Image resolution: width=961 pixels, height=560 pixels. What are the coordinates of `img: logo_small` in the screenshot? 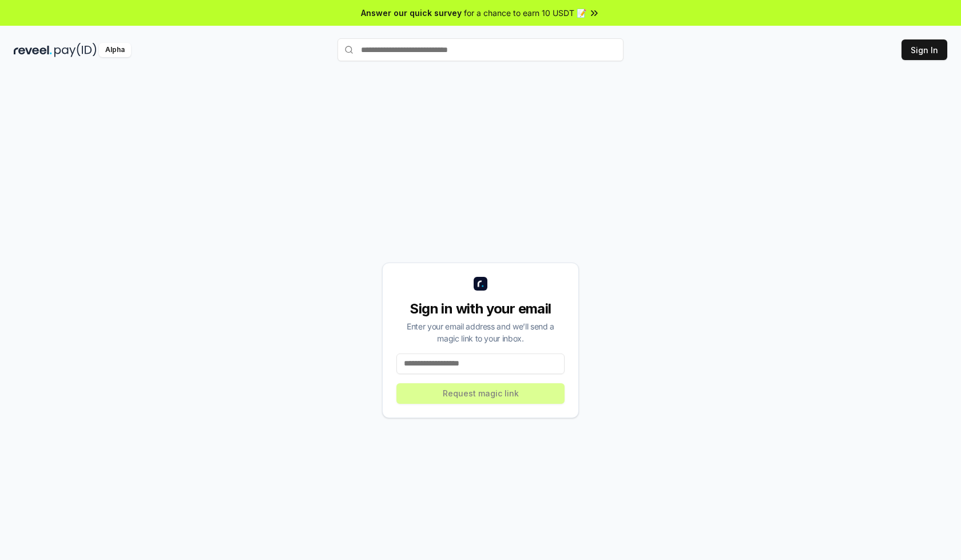 It's located at (480, 284).